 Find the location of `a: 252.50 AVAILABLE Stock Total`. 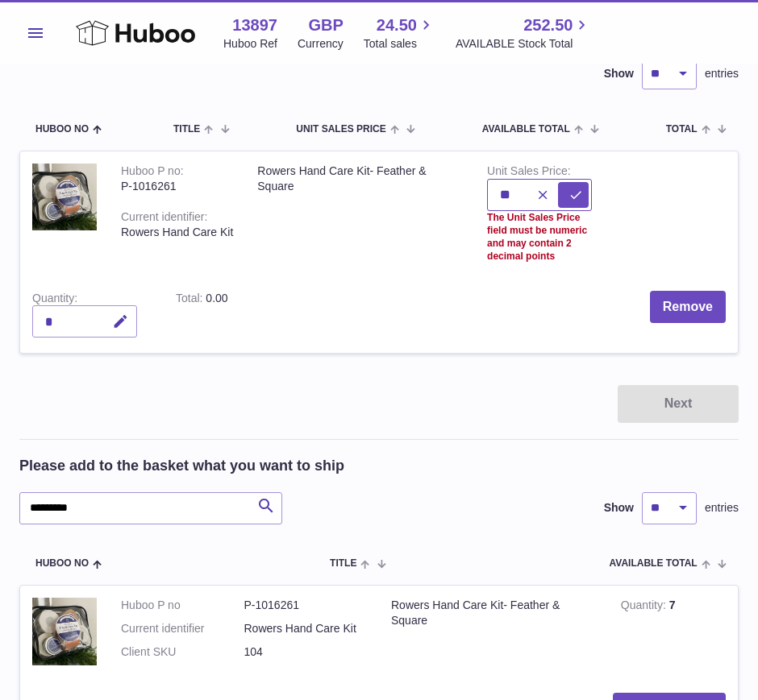

a: 252.50 AVAILABLE Stock Total is located at coordinates (523, 33).